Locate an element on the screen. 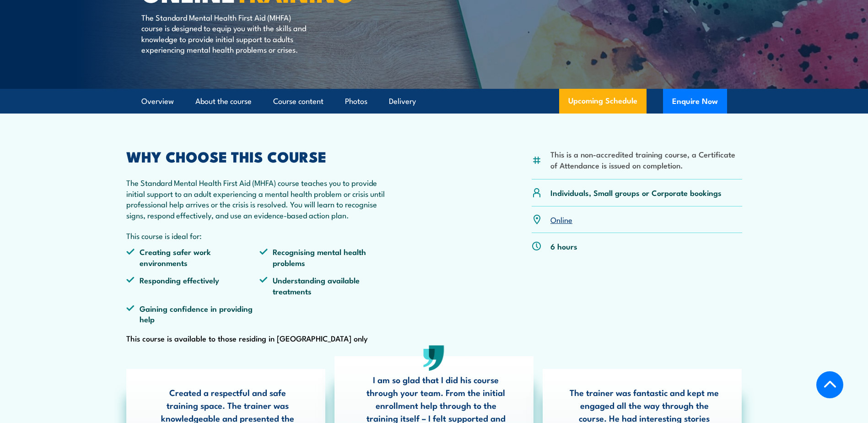  a: Online is located at coordinates (562, 219).